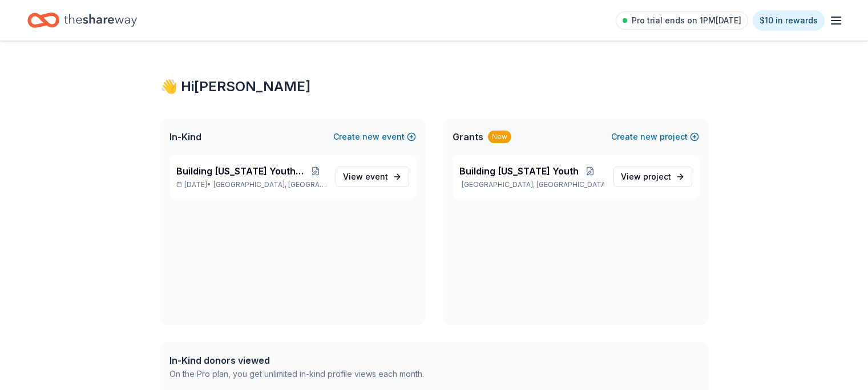 The width and height of the screenshot is (868, 390). What do you see at coordinates (653, 177) in the screenshot?
I see `a: View project` at bounding box center [653, 177].